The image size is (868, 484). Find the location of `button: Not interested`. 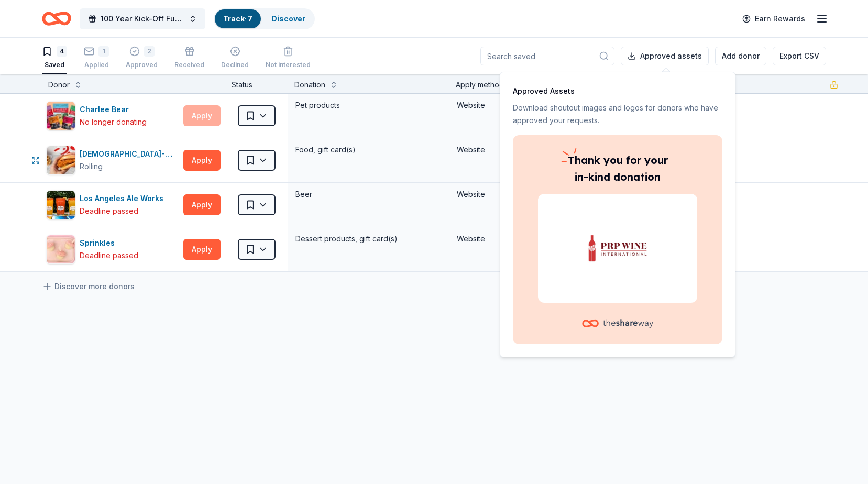

button: Not interested is located at coordinates (288, 58).